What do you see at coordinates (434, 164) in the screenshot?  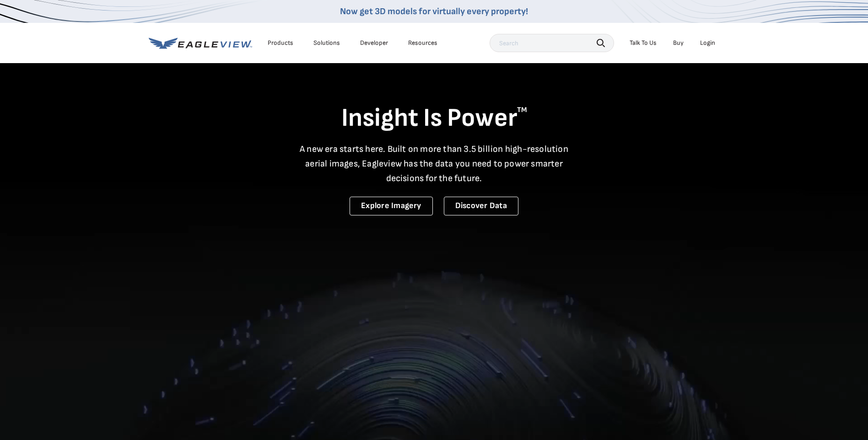 I see `p: A new era starts here. Built on more than 3.5 billion high-resolution aerial images, Eagleview ha...` at bounding box center [434, 164].